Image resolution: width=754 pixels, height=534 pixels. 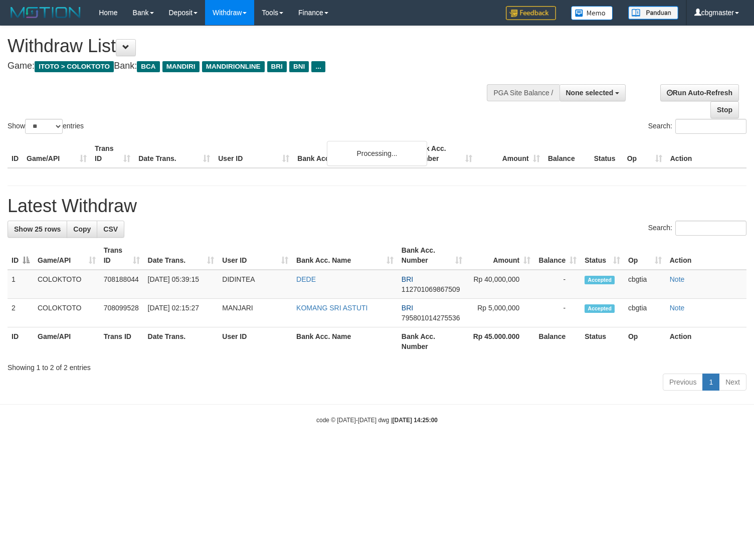 What do you see at coordinates (122, 255) in the screenshot?
I see `th: Trans ID: activate to sort column ascending` at bounding box center [122, 255].